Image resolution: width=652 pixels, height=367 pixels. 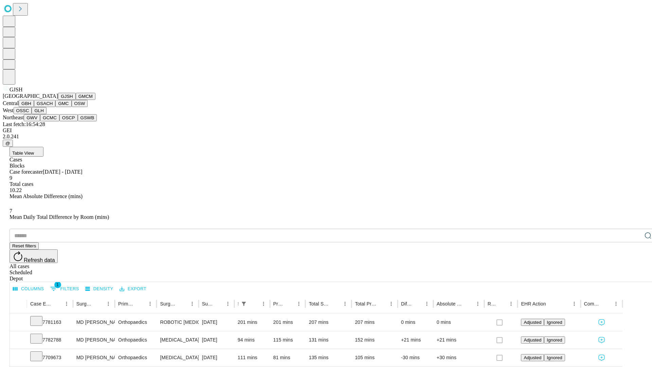 What do you see at coordinates (99, 289) in the screenshot?
I see `button: Density` at bounding box center [99, 289].